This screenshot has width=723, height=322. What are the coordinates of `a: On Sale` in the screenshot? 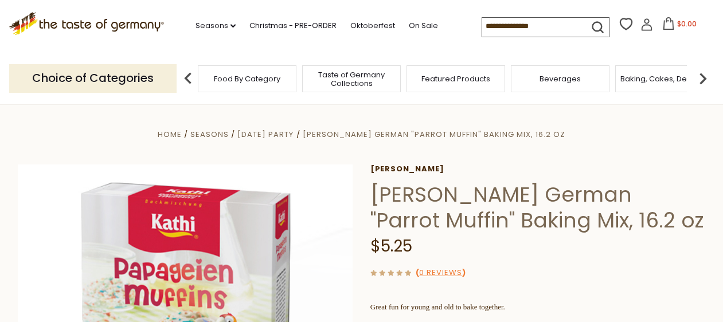 It's located at (423, 26).